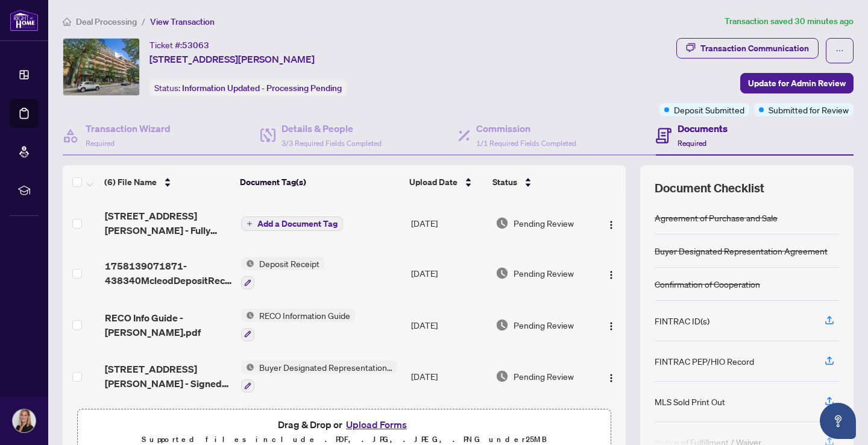 This screenshot has height=445, width=868. Describe the element at coordinates (182, 22) in the screenshot. I see `span: View Transaction` at that location.